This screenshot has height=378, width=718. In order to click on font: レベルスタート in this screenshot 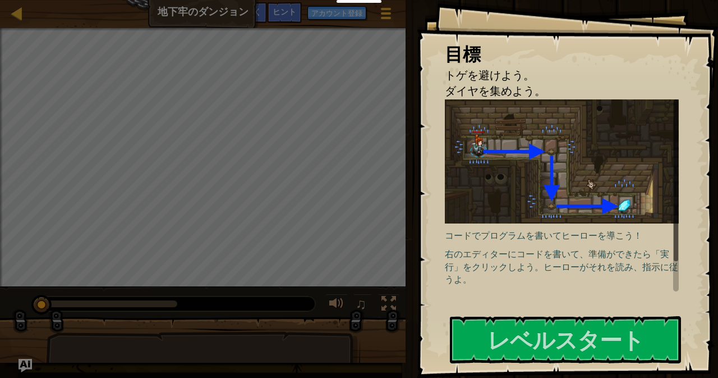, I will do `click(566, 339)`.